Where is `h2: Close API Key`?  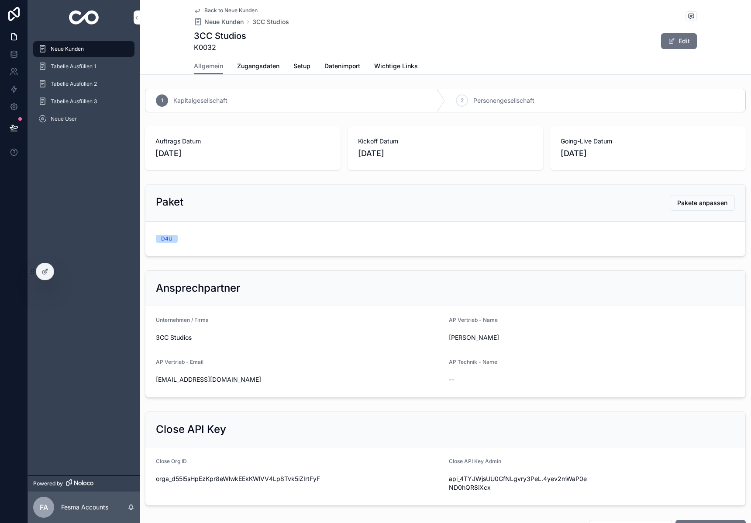 h2: Close API Key is located at coordinates (191, 429).